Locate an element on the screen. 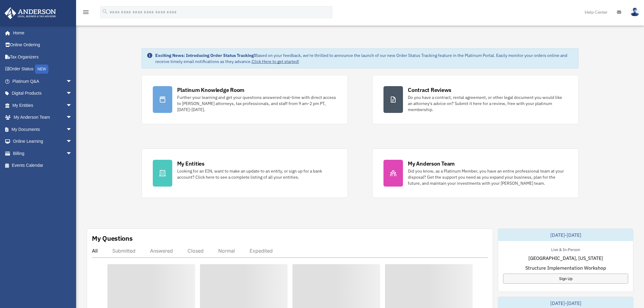 The image size is (644, 308). div: Looking for an EIN, want to make an update to an entity, or sign up for a bank account? Click her... is located at coordinates (257, 174).